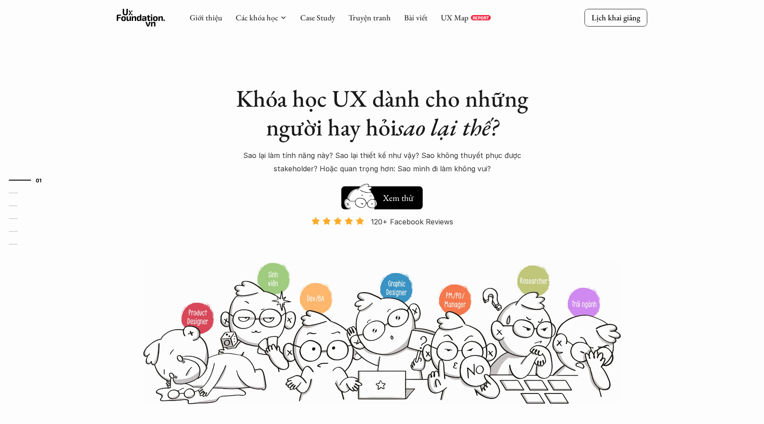 The image size is (764, 424). I want to click on a: Các khóa học, so click(257, 17).